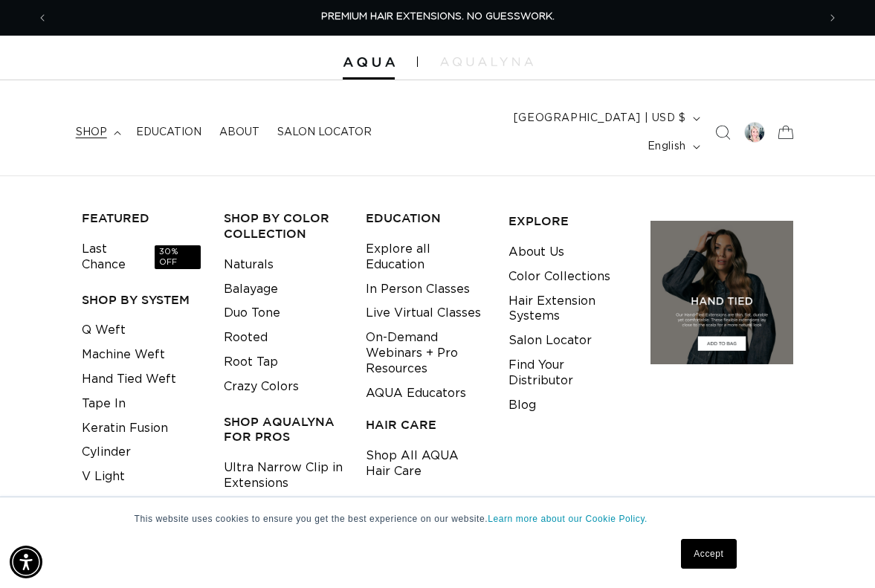 The width and height of the screenshot is (875, 588). What do you see at coordinates (284, 476) in the screenshot?
I see `a: Ultra Narrow Clip in Extensions` at bounding box center [284, 476].